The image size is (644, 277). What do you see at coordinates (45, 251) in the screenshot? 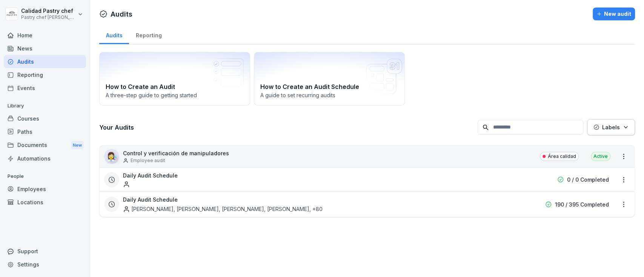
I see `div: Support` at bounding box center [45, 251].